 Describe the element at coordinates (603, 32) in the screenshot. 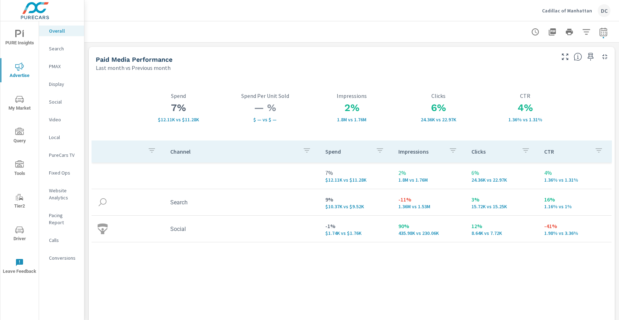

I see `button: Select Date Range` at that location.